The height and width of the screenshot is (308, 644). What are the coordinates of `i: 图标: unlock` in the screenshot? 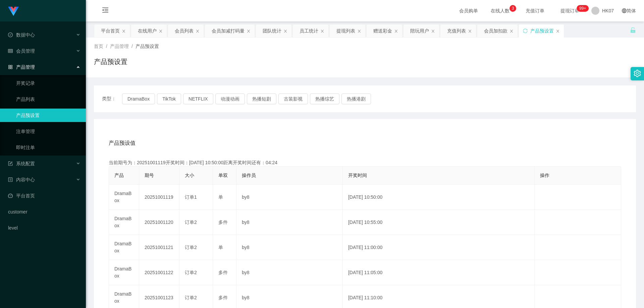 It's located at (632, 30).